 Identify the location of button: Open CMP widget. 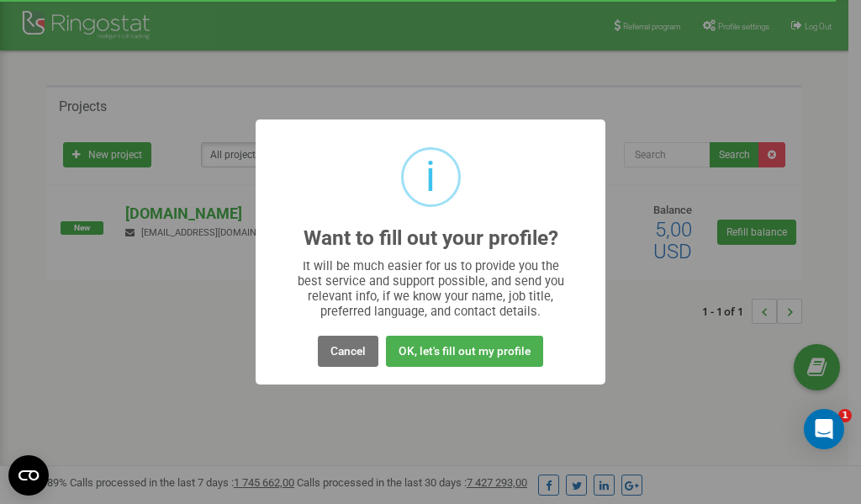
(29, 475).